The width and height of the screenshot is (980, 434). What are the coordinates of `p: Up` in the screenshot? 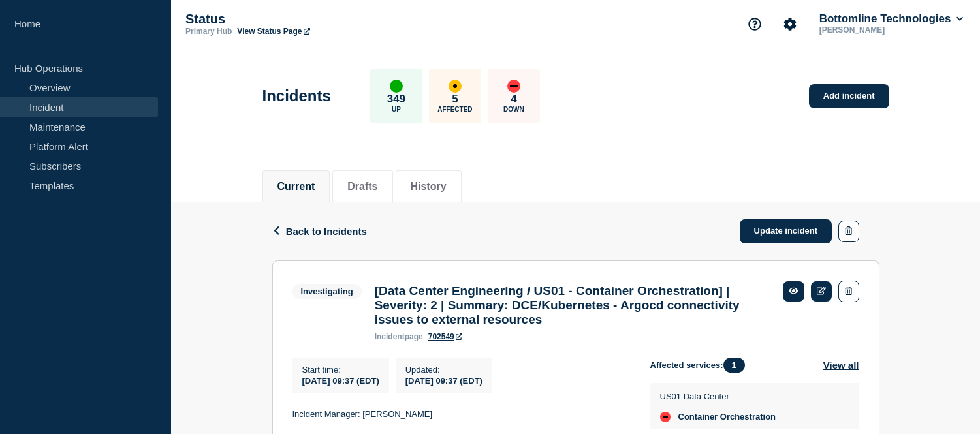 It's located at (396, 109).